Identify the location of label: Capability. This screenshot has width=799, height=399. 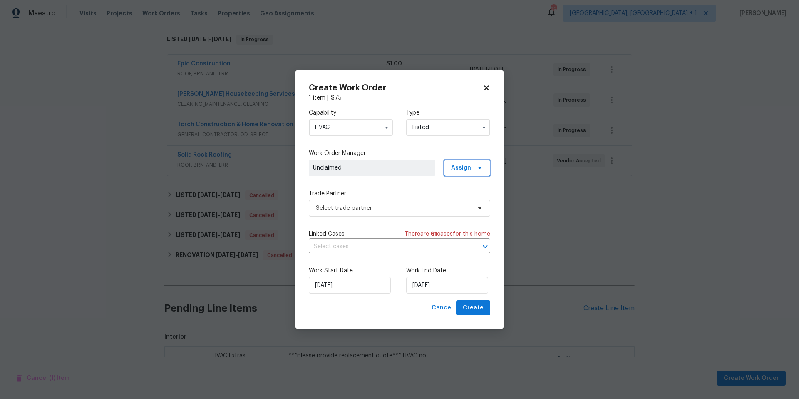
(351, 113).